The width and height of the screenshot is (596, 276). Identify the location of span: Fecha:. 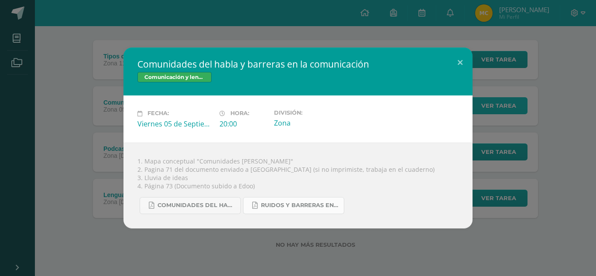
(158, 114).